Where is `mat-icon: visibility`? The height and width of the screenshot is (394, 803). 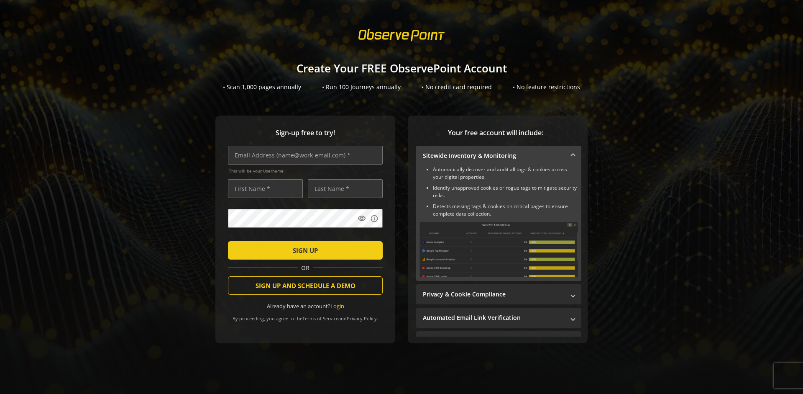 mat-icon: visibility is located at coordinates (362, 218).